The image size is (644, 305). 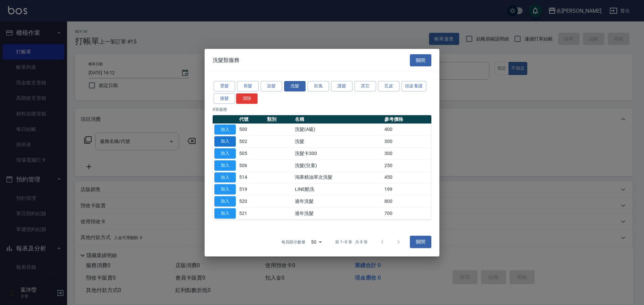 What do you see at coordinates (407, 130) in the screenshot?
I see `td: 400` at bounding box center [407, 130].